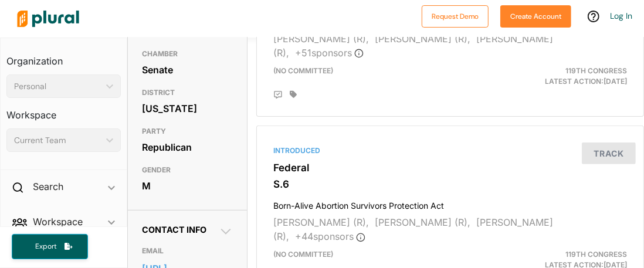 The image size is (644, 268). What do you see at coordinates (450, 184) in the screenshot?
I see `h3: S.6` at bounding box center [450, 184].